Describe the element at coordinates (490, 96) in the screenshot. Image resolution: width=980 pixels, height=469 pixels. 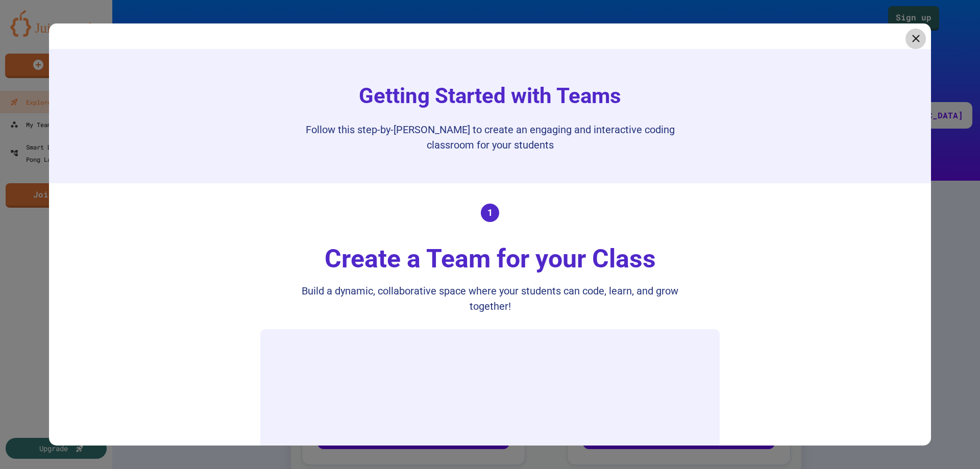
I see `h1: Getting Started with Teams` at that location.